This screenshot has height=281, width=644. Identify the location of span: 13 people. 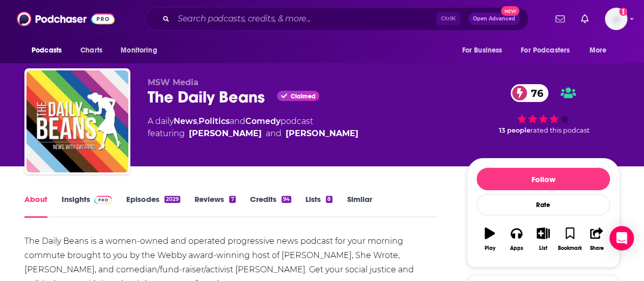
(515, 130).